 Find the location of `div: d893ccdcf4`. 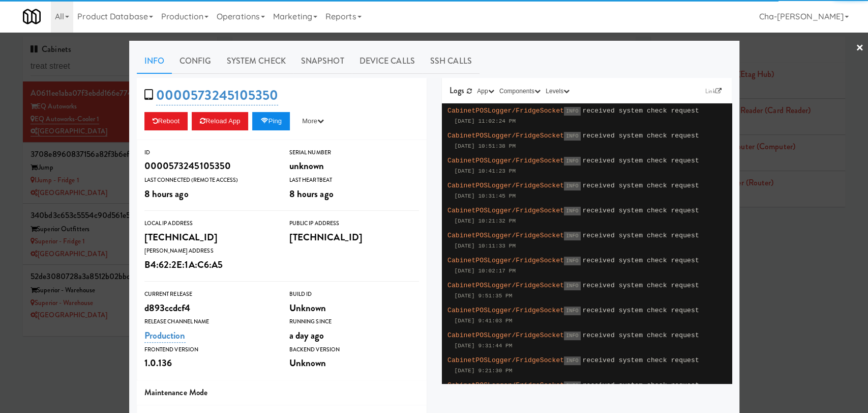

div: d893ccdcf4 is located at coordinates (209, 308).